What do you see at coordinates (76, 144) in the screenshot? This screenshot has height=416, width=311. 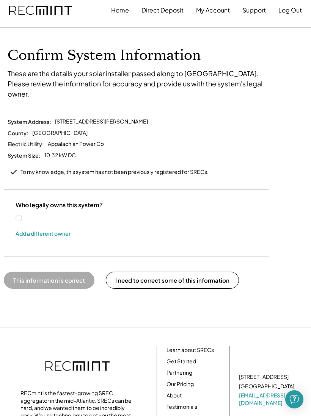 I see `div: Appalachian Power Co` at bounding box center [76, 144].